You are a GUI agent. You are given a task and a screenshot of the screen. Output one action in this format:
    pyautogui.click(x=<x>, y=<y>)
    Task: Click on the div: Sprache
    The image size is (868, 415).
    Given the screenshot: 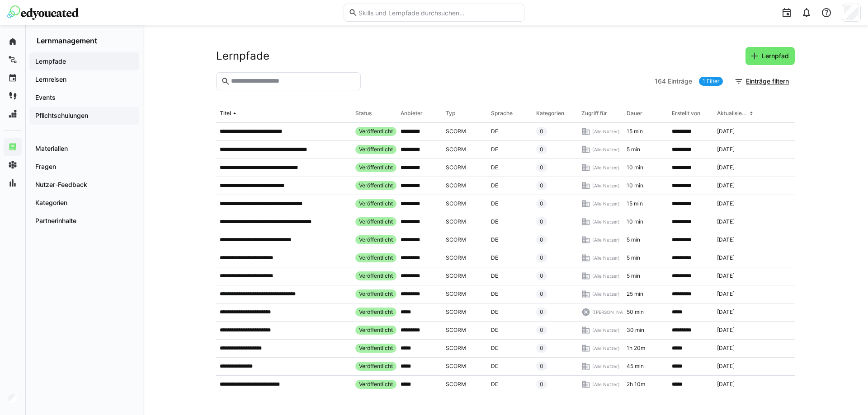 What is the action you would take?
    pyautogui.click(x=502, y=113)
    